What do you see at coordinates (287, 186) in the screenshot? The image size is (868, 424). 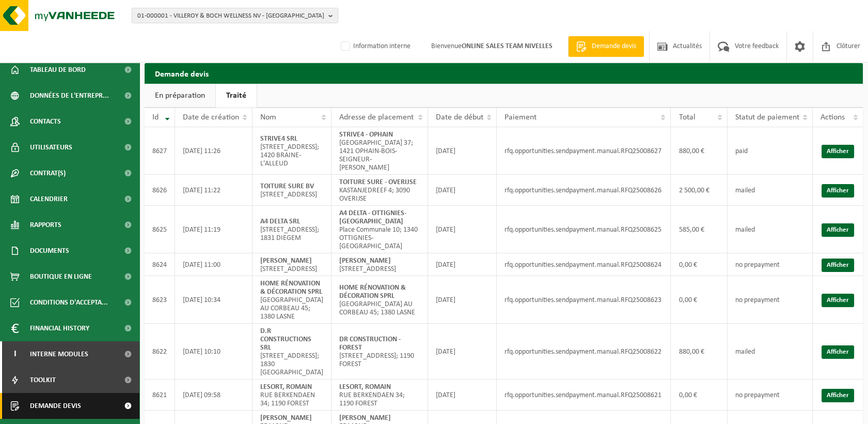 I see `strong: TOITURE SURE BV` at bounding box center [287, 186].